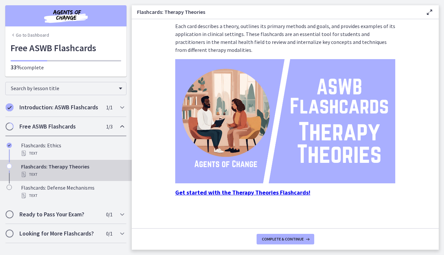 The width and height of the screenshot is (444, 255). What do you see at coordinates (243, 192) in the screenshot?
I see `strong: Get started with the Therapy Theories Flashcards!` at bounding box center [243, 192].